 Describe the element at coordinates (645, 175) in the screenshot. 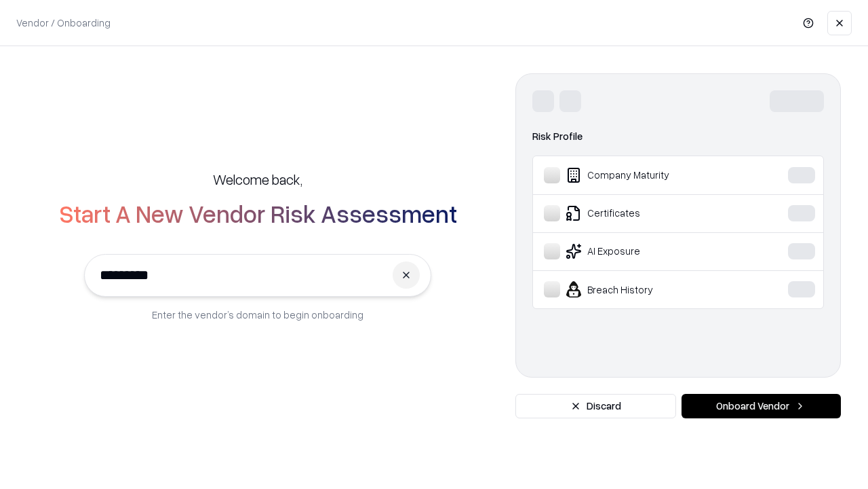

I see `div: Company Maturity` at that location.